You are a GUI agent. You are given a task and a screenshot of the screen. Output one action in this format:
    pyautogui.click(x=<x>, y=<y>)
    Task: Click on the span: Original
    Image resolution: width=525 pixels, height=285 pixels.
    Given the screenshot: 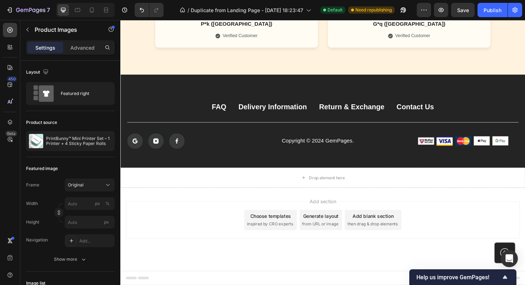 What is the action you would take?
    pyautogui.click(x=76, y=185)
    